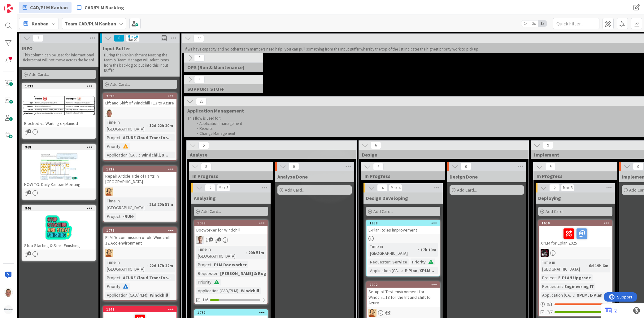  What do you see at coordinates (27, 48) in the screenshot?
I see `span: INFO` at bounding box center [27, 48].